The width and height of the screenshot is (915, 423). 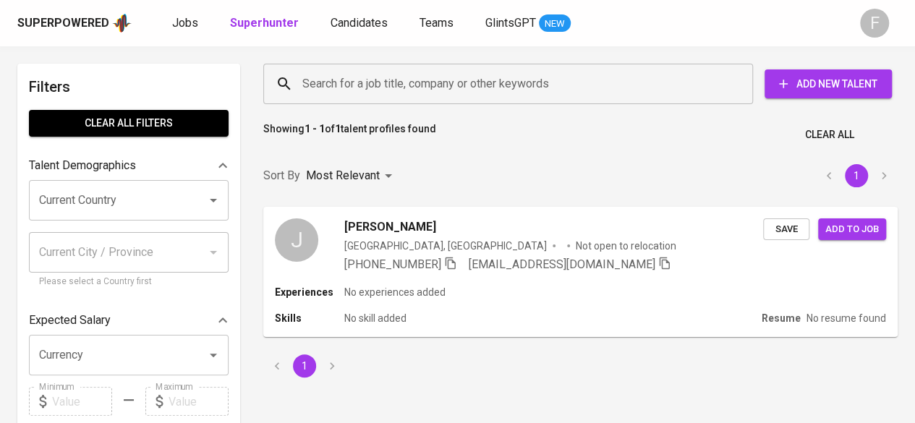 I want to click on span: Jobs, so click(x=185, y=22).